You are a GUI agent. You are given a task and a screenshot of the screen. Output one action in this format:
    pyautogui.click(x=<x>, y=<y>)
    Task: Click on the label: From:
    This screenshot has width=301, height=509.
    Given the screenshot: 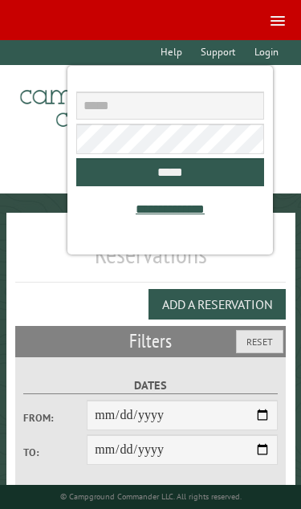 What is the action you would take?
    pyautogui.click(x=55, y=418)
    